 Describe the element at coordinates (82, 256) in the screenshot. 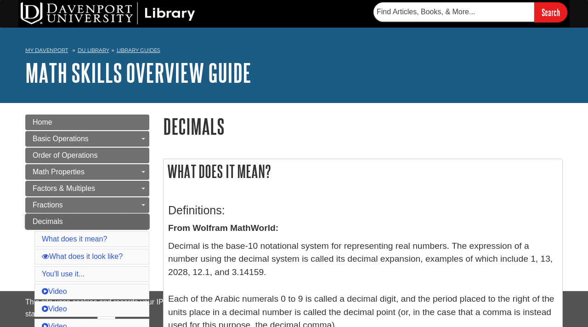

I see `a: What does it look like?` at that location.